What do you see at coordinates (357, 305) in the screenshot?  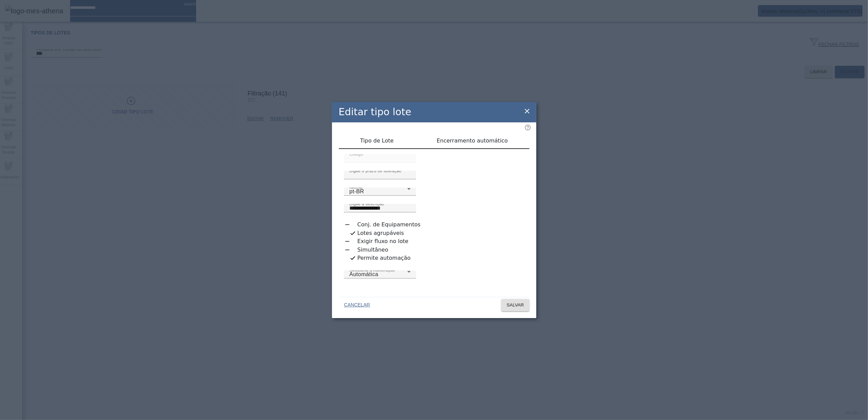 I see `button: CANCELAR` at bounding box center [357, 305].